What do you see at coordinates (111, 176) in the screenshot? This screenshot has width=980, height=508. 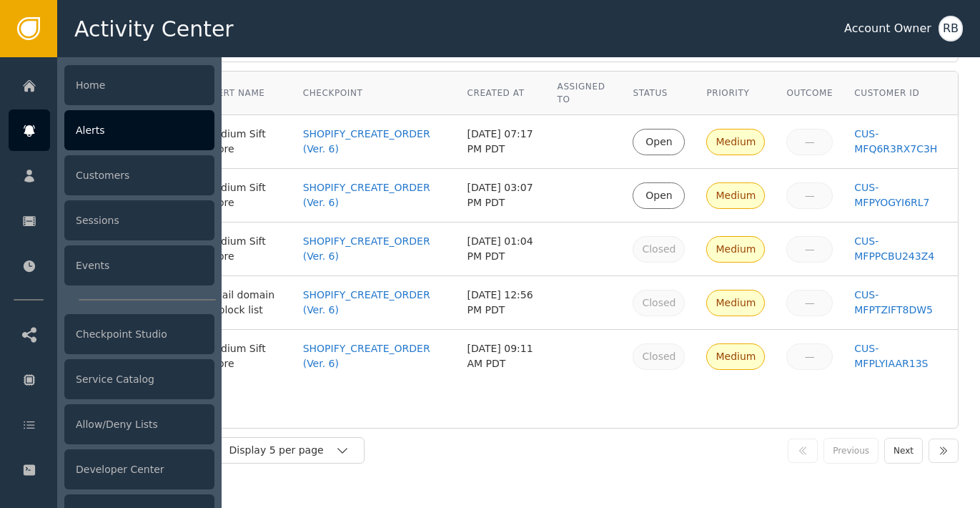 I see `a: Customers` at bounding box center [111, 176].